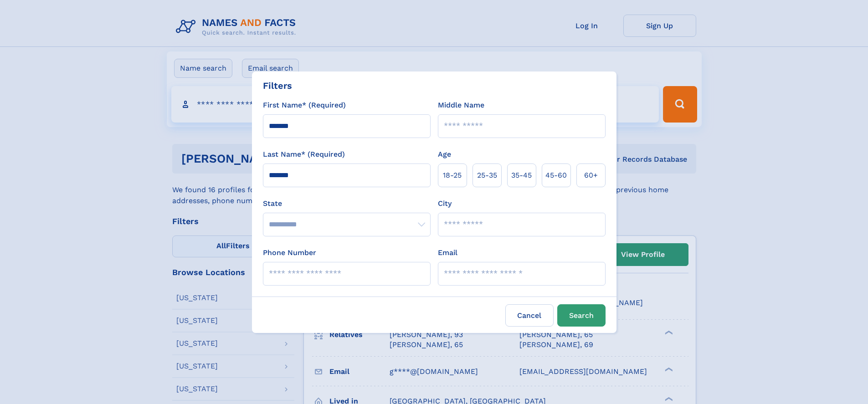 This screenshot has height=404, width=868. I want to click on label: State, so click(347, 204).